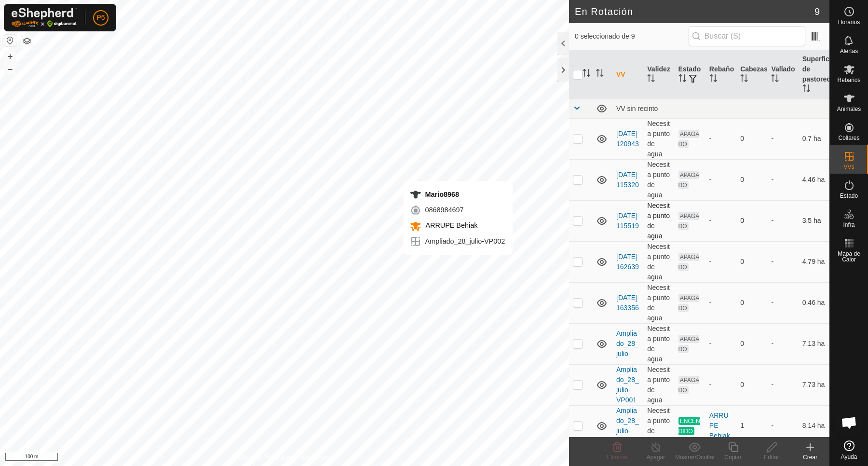  I want to click on div: Copiar, so click(733, 458).